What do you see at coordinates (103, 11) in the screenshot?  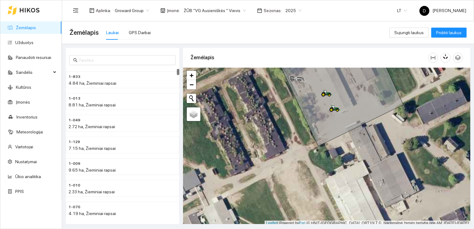 I see `span: Aplinka :` at bounding box center [103, 11].